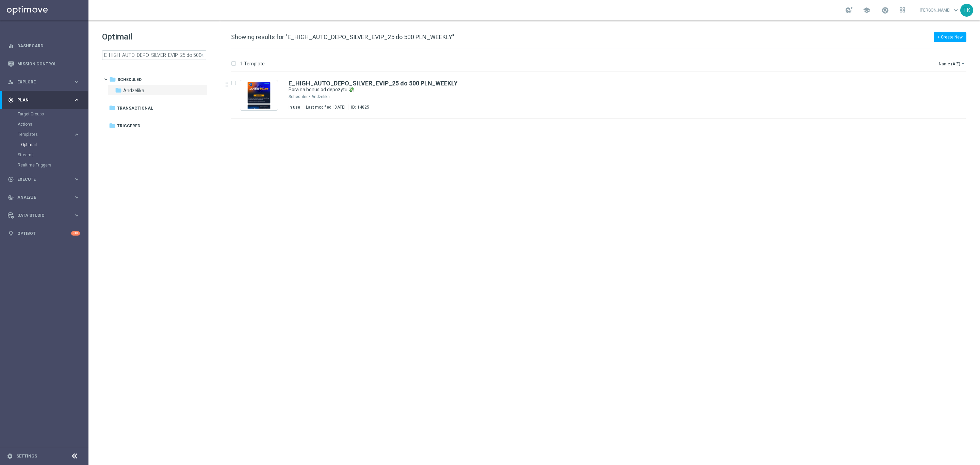  Describe the element at coordinates (49, 135) in the screenshot. I see `div: Templates keyboard_arrow_right` at that location.